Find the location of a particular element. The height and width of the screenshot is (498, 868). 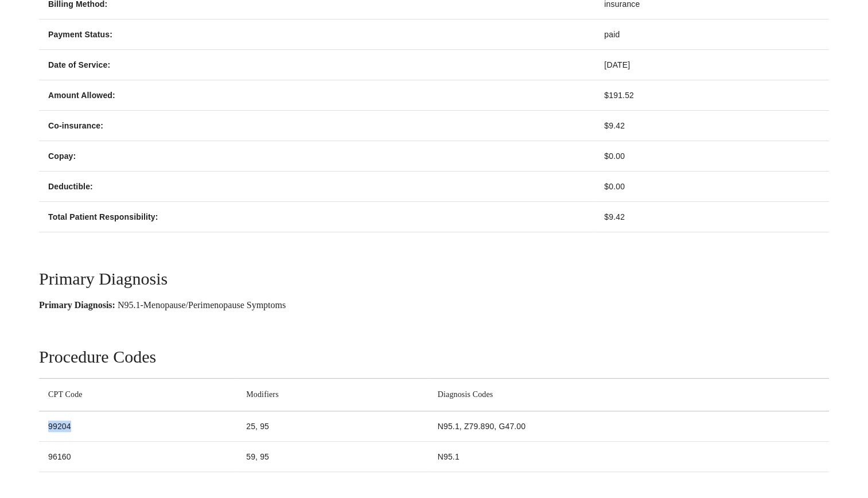

th: Diagnosis Codes is located at coordinates (629, 395).